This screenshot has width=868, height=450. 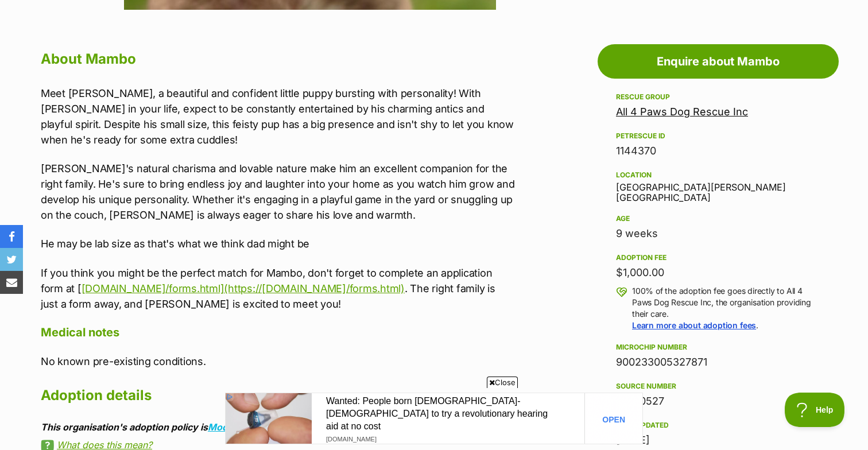 What do you see at coordinates (389, 27) in the screenshot?
I see `div: OPEN` at bounding box center [389, 27].